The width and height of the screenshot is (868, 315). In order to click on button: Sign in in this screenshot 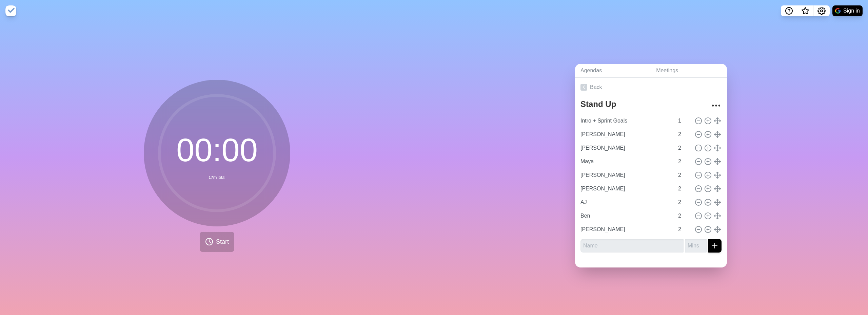, I will do `click(848, 11)`.